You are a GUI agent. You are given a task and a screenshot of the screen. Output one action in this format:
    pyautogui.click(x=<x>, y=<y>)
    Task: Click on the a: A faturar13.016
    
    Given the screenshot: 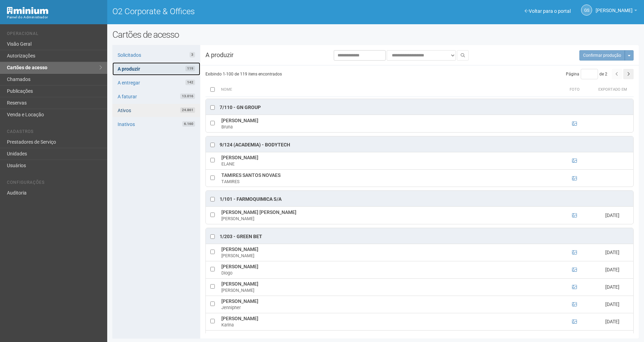 What is the action you would take?
    pyautogui.click(x=156, y=96)
    